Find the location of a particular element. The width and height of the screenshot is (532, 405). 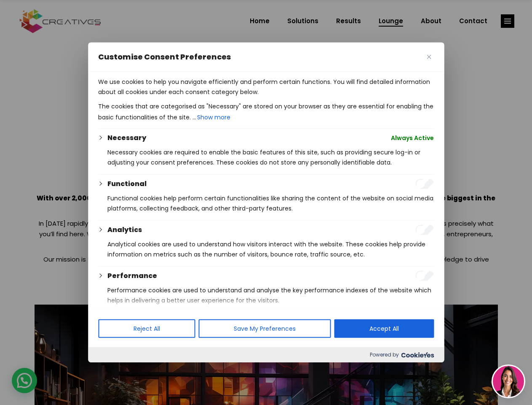

button: Accept All is located at coordinates (384, 328).